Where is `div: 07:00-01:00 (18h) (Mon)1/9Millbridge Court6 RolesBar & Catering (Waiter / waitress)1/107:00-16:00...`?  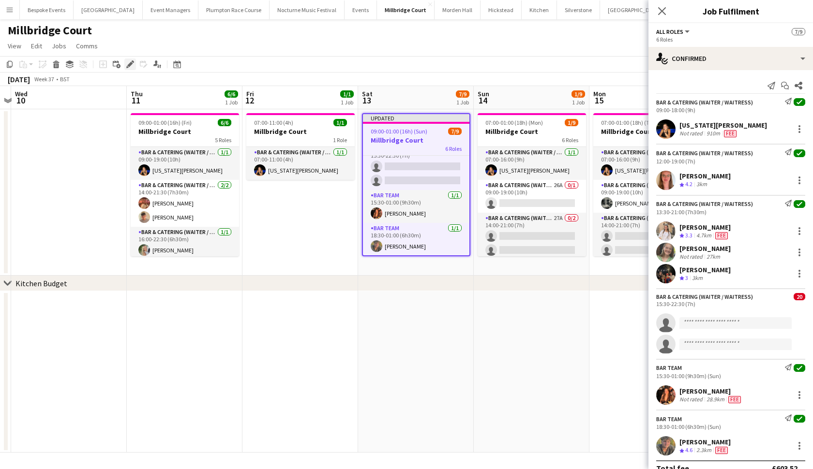
div: 07:00-01:00 (18h) (Mon)1/9Millbridge Court6 RolesBar & Catering (Waiter / waitress)1/107:00-16:00... is located at coordinates (532, 185).